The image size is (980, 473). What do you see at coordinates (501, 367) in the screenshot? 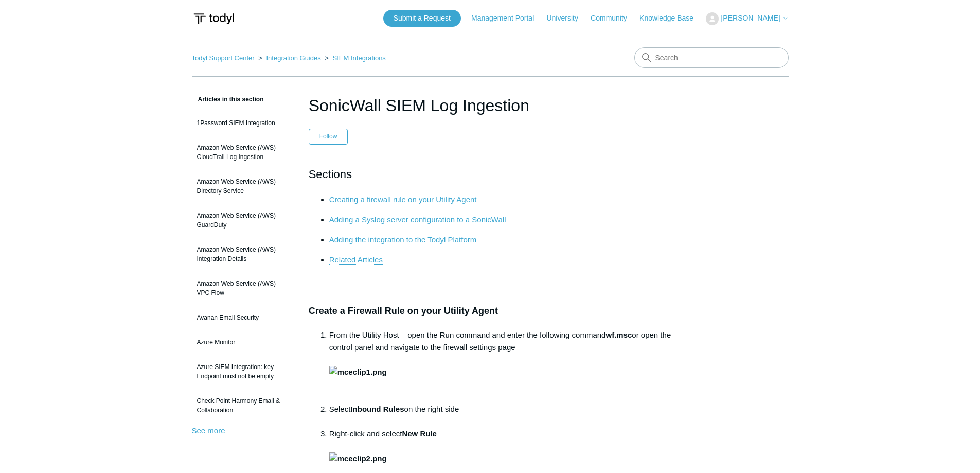
I see `li: From the Utility Host – open the Run command and enter the following command or open the control ...` at bounding box center [501, 367].